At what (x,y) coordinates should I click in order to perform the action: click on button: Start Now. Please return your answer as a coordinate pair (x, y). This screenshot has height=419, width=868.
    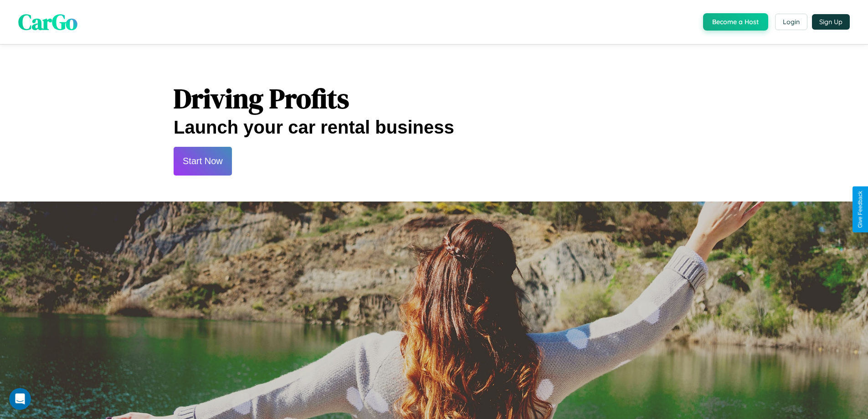
    Looking at the image, I should click on (203, 161).